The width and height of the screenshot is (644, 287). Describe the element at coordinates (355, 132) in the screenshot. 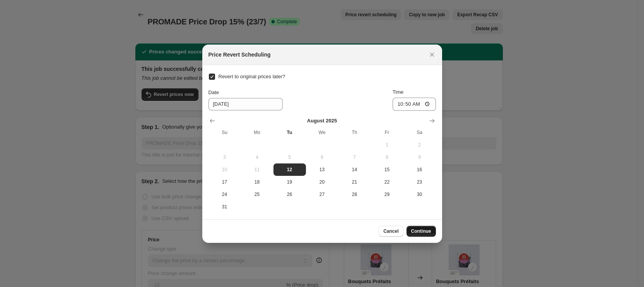

I see `th: Thursday` at that location.